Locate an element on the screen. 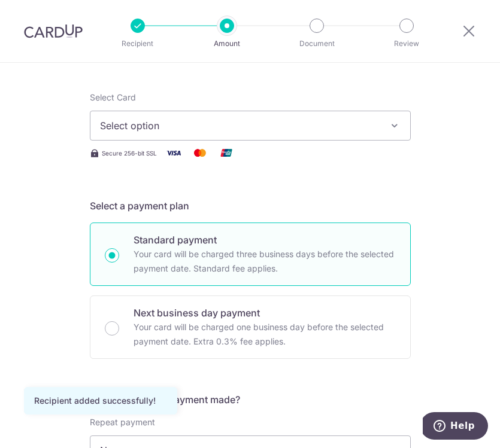 Image resolution: width=500 pixels, height=448 pixels. div: Recipient added successfully! is located at coordinates (101, 401).